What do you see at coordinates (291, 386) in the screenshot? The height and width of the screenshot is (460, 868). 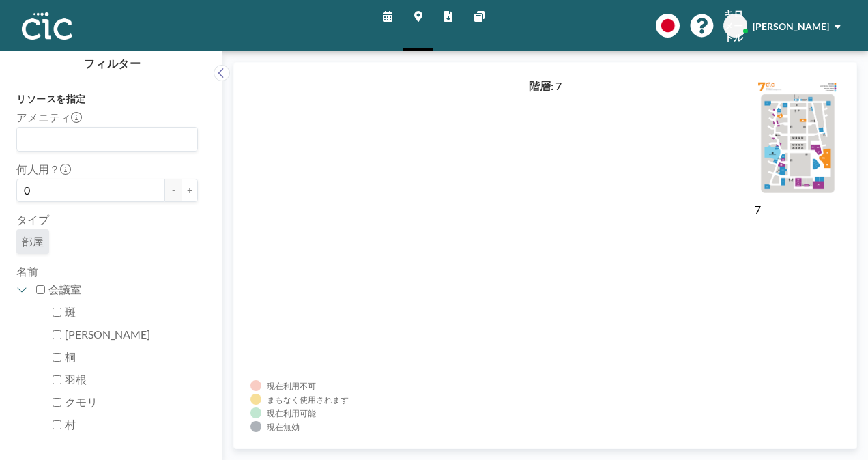 I see `div: 現在利用不可` at bounding box center [291, 386].